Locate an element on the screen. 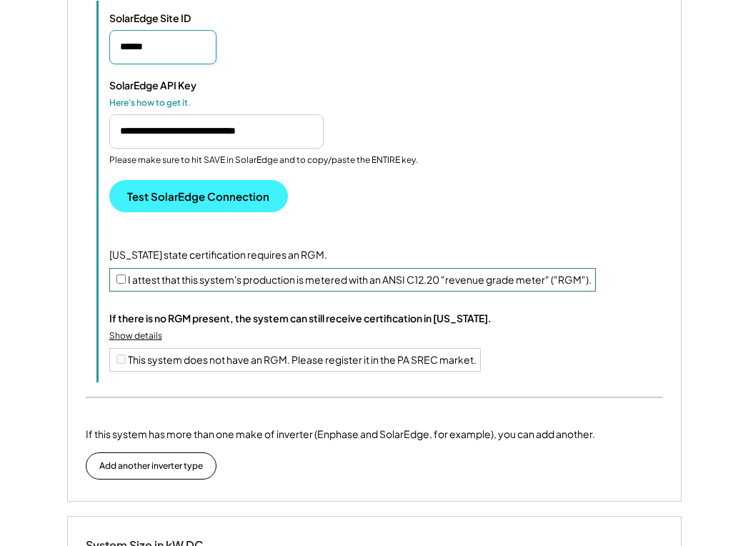 The image size is (748, 546). button: Add another inverter type is located at coordinates (151, 466).